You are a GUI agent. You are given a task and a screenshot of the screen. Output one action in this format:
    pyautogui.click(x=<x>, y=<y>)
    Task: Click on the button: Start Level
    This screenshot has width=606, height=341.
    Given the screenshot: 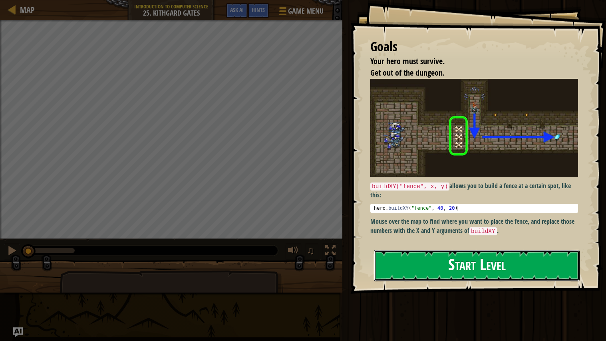 What is the action you would take?
    pyautogui.click(x=477, y=265)
    